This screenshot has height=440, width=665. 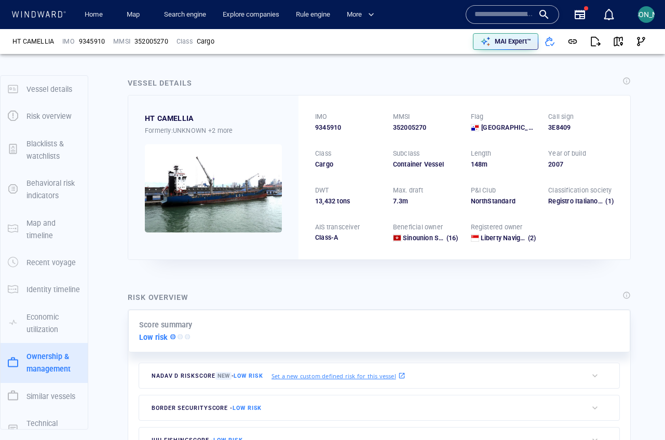 I want to click on a: Rule engine, so click(x=313, y=15).